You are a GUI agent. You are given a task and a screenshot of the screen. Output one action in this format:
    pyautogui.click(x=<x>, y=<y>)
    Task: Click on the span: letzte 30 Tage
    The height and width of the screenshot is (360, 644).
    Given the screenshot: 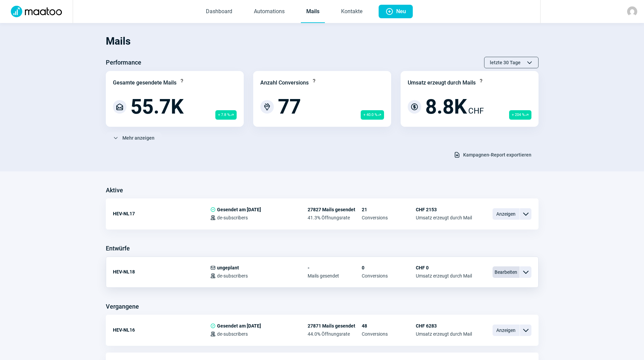 What is the action you would take?
    pyautogui.click(x=505, y=62)
    